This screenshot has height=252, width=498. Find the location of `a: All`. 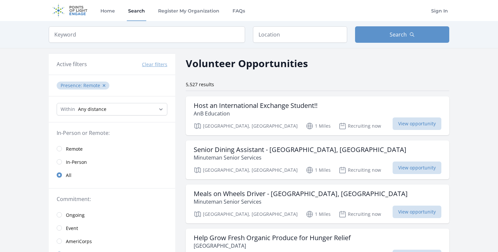

a: All is located at coordinates (112, 175).